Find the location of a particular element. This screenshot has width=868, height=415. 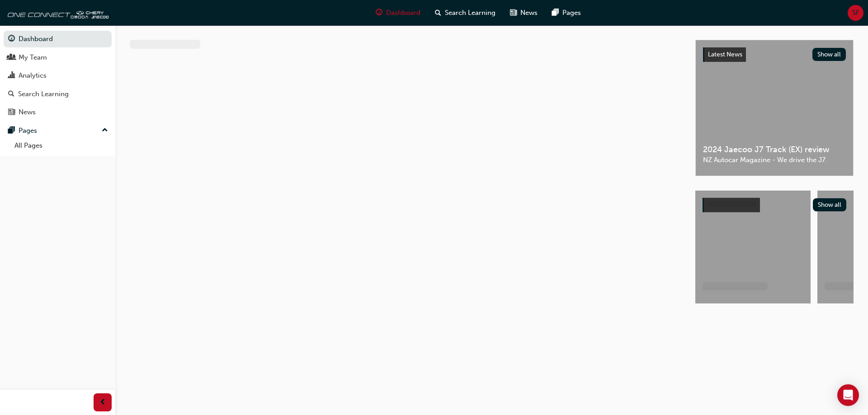

div: Open Intercom Messenger is located at coordinates (848, 395).